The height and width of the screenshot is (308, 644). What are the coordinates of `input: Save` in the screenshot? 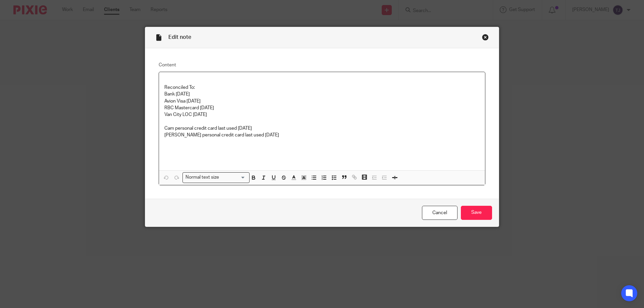 It's located at (476, 213).